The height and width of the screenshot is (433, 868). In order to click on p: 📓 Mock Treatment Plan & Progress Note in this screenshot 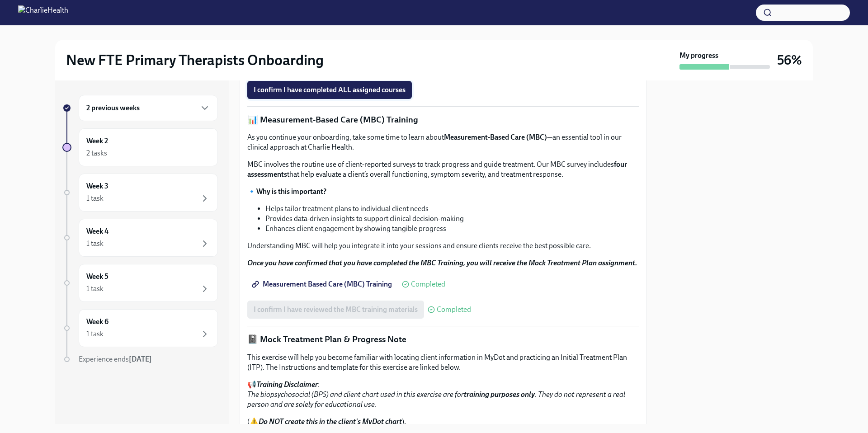, I will do `click(443, 339)`.